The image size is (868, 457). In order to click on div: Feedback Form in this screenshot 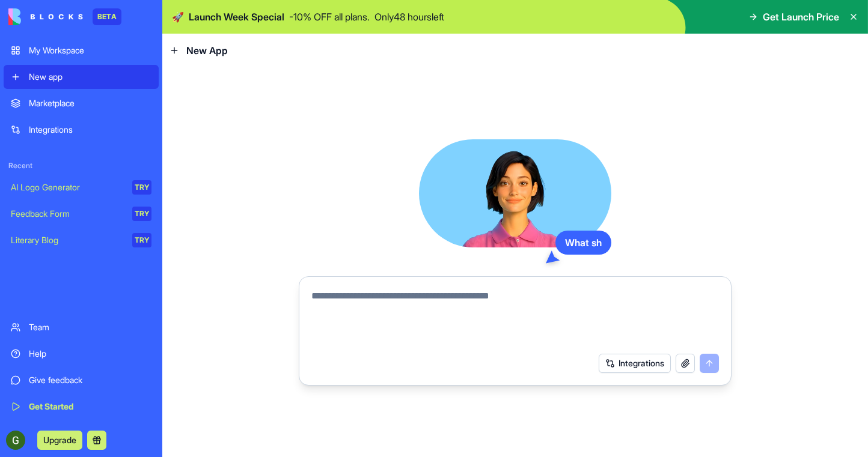, I will do `click(67, 214)`.